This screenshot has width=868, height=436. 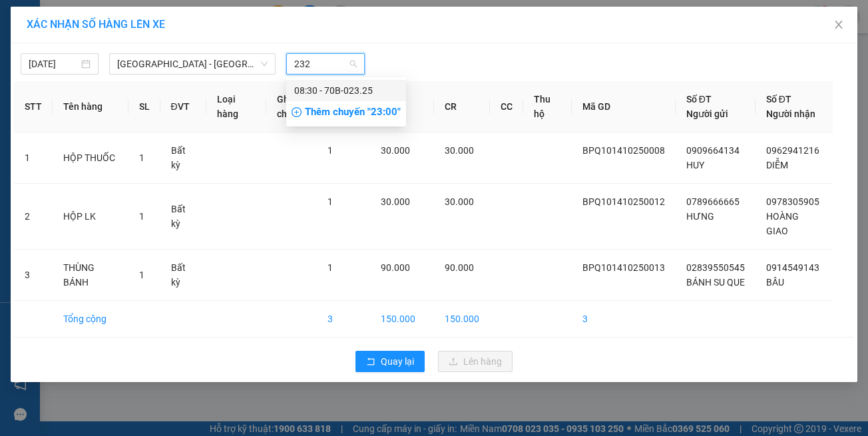 I want to click on span: BÂU, so click(x=775, y=282).